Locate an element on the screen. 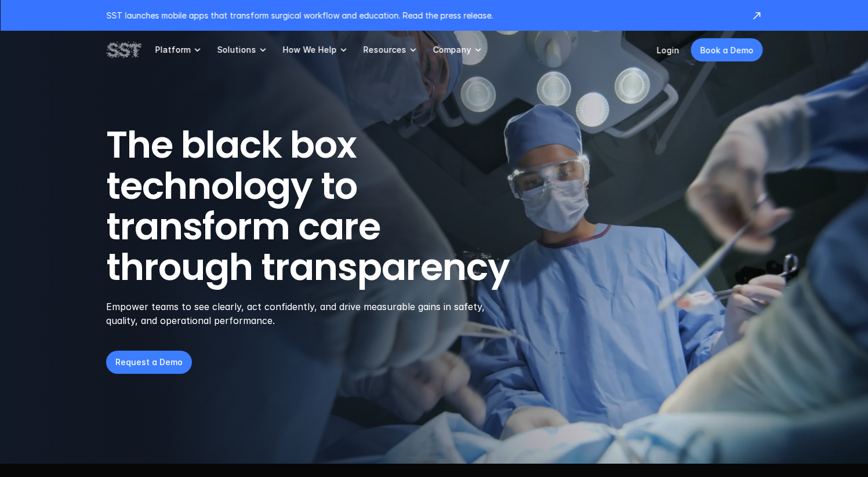 The image size is (868, 477). p: Request a Demo is located at coordinates (149, 362).